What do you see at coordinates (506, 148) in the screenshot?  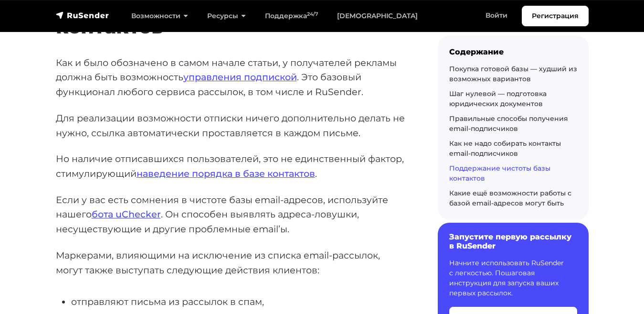 I see `a: Как не надо собирать контакты email-подписчиков` at bounding box center [506, 148].